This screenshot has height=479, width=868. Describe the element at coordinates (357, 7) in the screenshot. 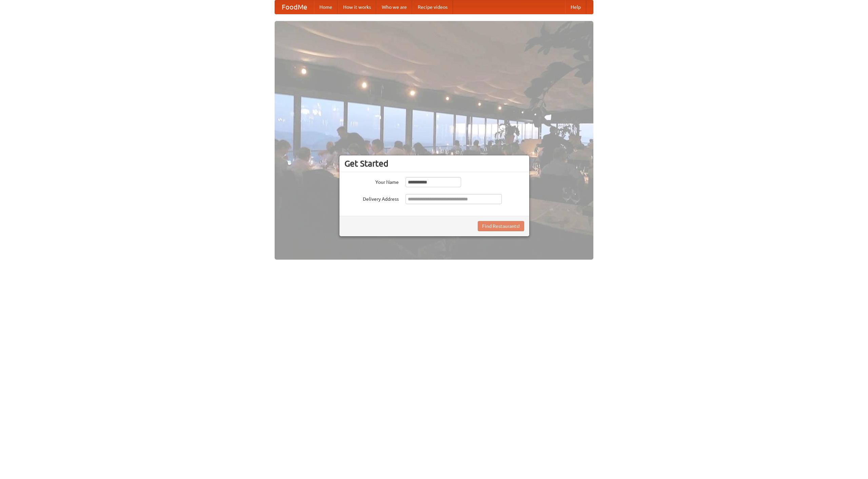

I see `a: How it works` at that location.